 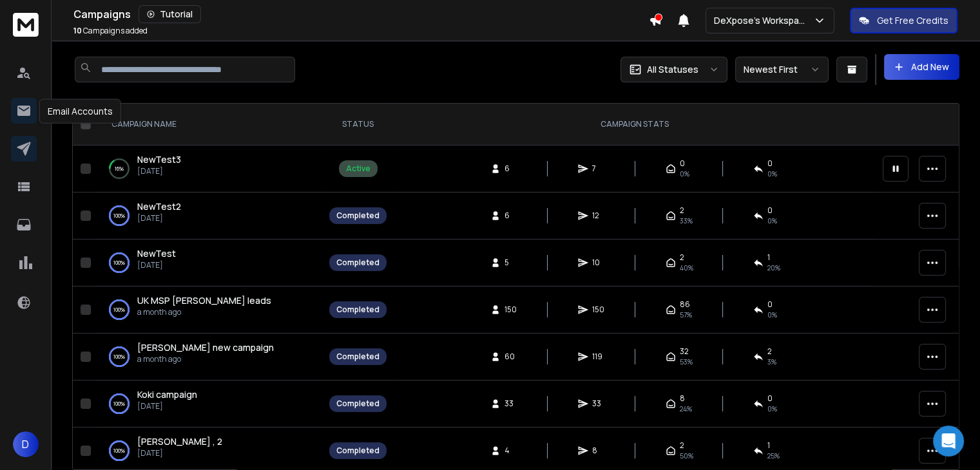 What do you see at coordinates (598, 215) in the screenshot?
I see `span: 12` at bounding box center [598, 215].